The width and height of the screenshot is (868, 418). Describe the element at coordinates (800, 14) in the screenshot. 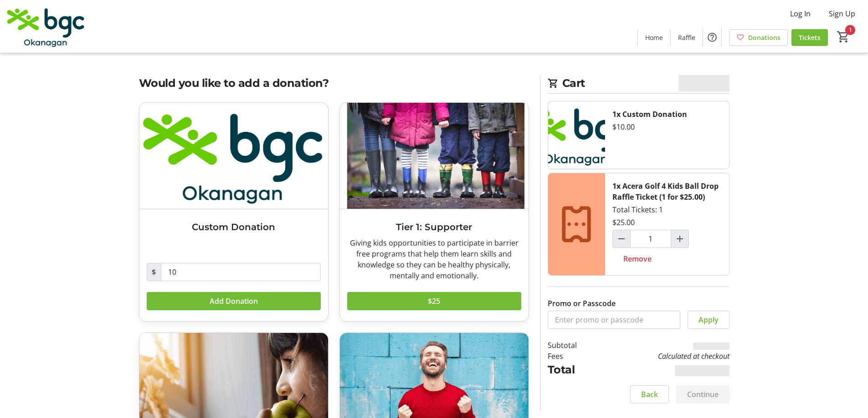

I see `span: Log In` at that location.